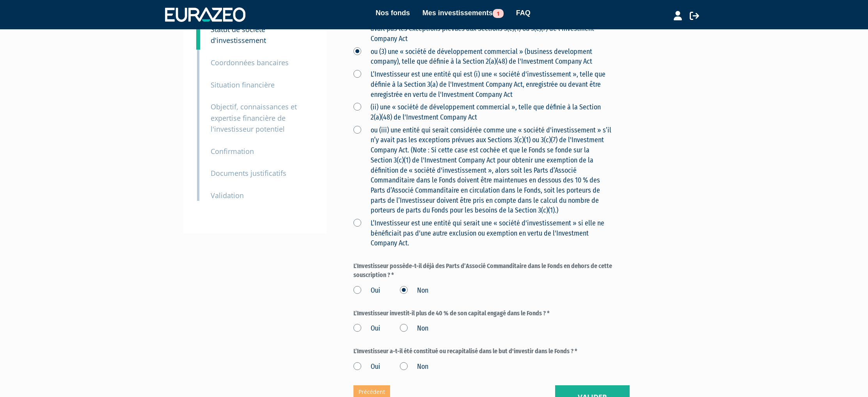  Describe the element at coordinates (482, 233) in the screenshot. I see `label: L’Investisseur est une entité qui serait une « société d'investissement » si elle ne bénéficiait ...` at that location.